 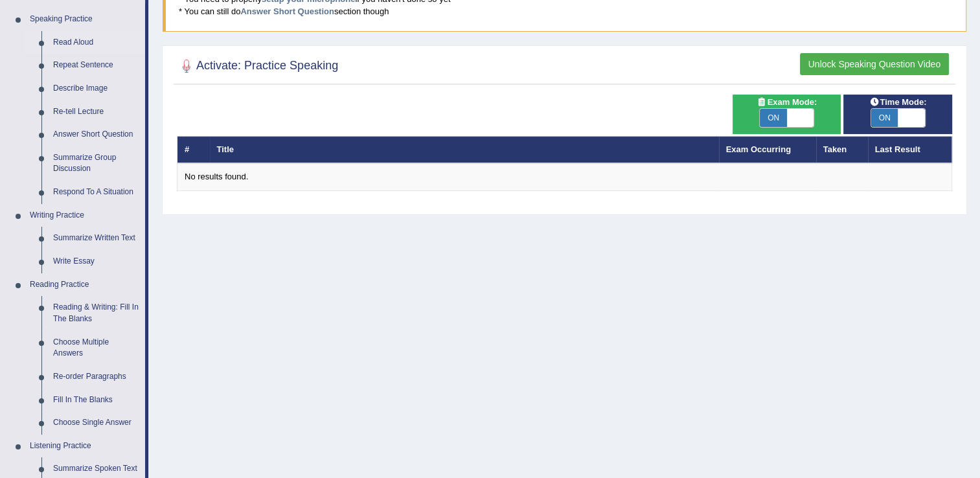 I want to click on a: Reading Practice, so click(x=84, y=285).